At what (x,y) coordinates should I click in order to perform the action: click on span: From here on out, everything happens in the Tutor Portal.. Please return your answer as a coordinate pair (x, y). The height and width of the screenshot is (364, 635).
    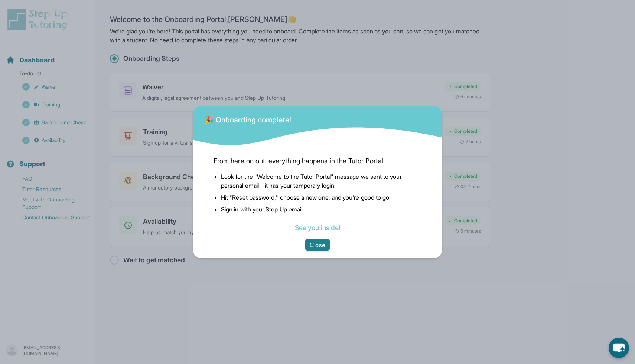
    Looking at the image, I should click on (318, 161).